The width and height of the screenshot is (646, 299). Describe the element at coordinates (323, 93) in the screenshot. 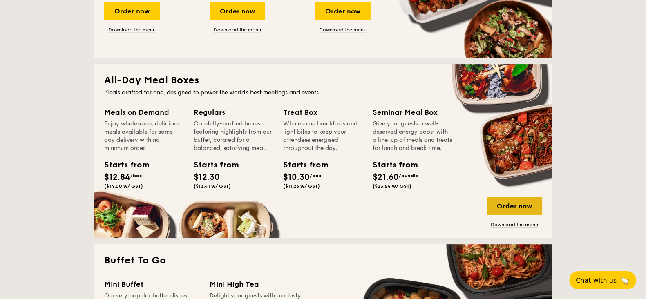

I see `div: Meals crafted for one, designed to power the world's best meetings and events.` at that location.